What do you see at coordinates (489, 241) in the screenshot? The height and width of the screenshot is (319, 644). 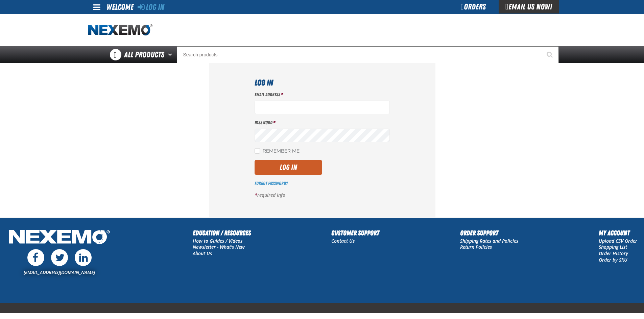 I see `a: Shipping Rates and Policies` at bounding box center [489, 241].